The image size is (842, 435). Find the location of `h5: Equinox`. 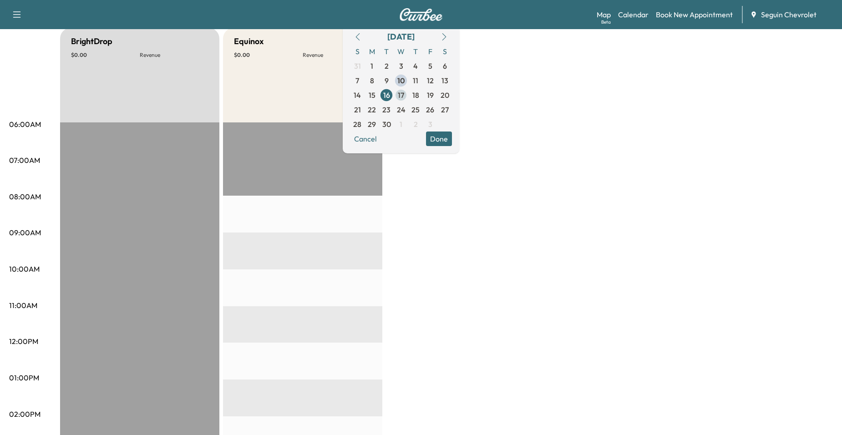

h5: Equinox is located at coordinates (249, 41).